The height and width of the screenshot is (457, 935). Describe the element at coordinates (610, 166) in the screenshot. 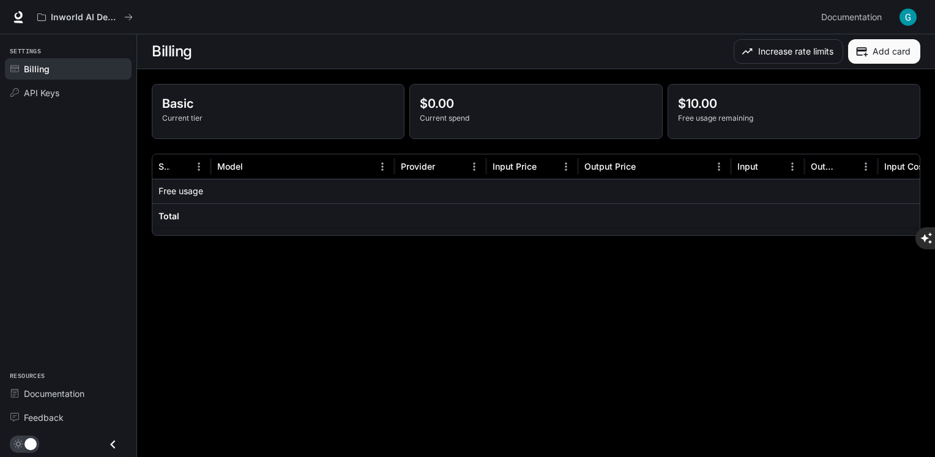

I see `div: Output Price` at that location.